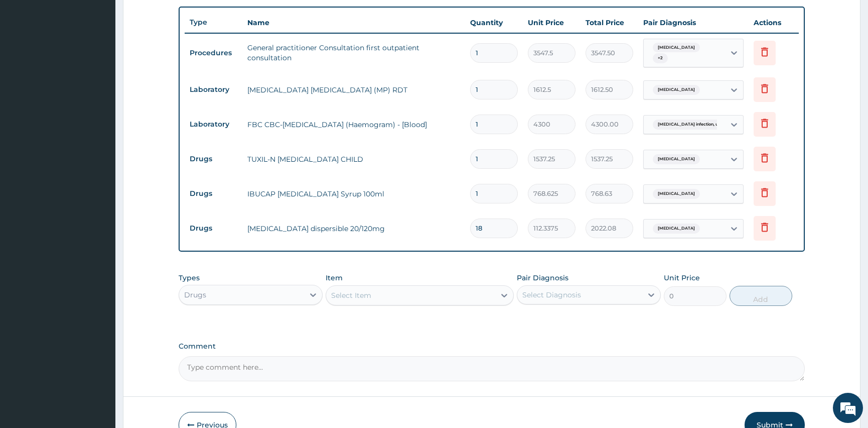 The image size is (868, 428). I want to click on div: Select Diagnosis, so click(552, 295).